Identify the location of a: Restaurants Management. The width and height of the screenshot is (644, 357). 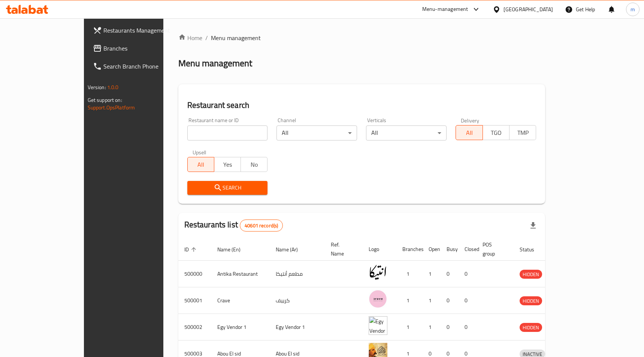
(139, 30).